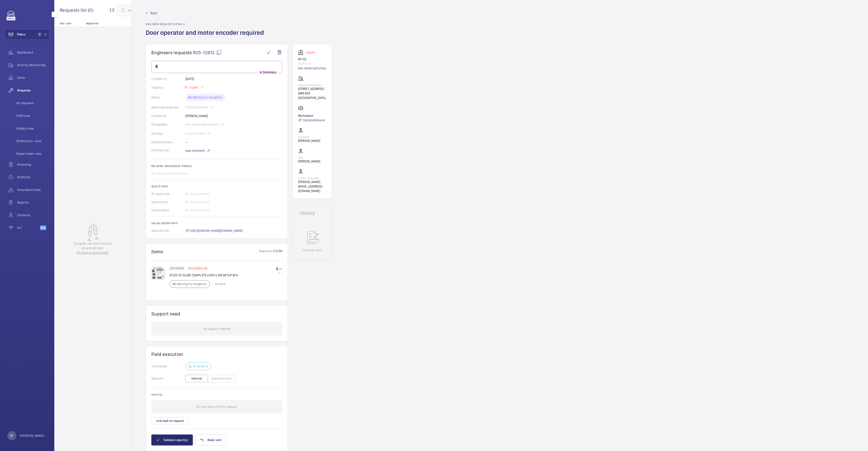 This screenshot has width=868, height=451. Describe the element at coordinates (216, 167) in the screenshot. I see `h2: Related insurance item(s)` at that location.